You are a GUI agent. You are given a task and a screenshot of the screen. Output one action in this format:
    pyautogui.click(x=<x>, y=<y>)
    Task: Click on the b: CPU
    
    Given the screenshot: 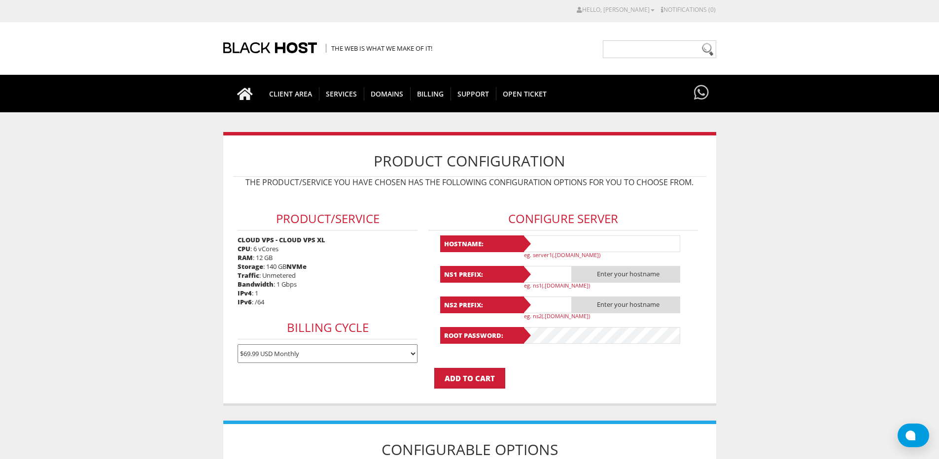 What is the action you would take?
    pyautogui.click(x=244, y=249)
    